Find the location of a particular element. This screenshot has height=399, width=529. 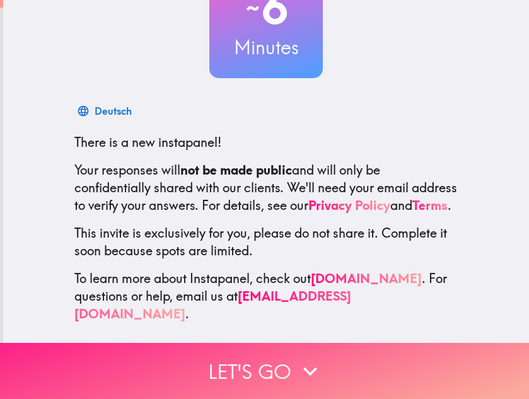

b: not be made public is located at coordinates (236, 170).